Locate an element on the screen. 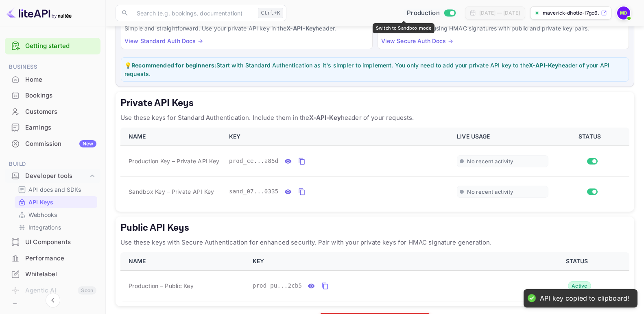  strong: Recommended for beginners: is located at coordinates (174, 65).